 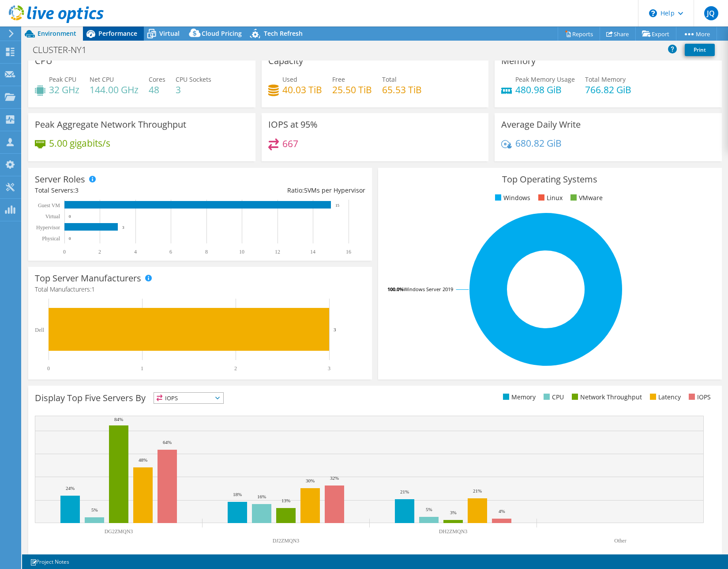 I want to click on text: DG2ZMQN3, so click(x=119, y=532).